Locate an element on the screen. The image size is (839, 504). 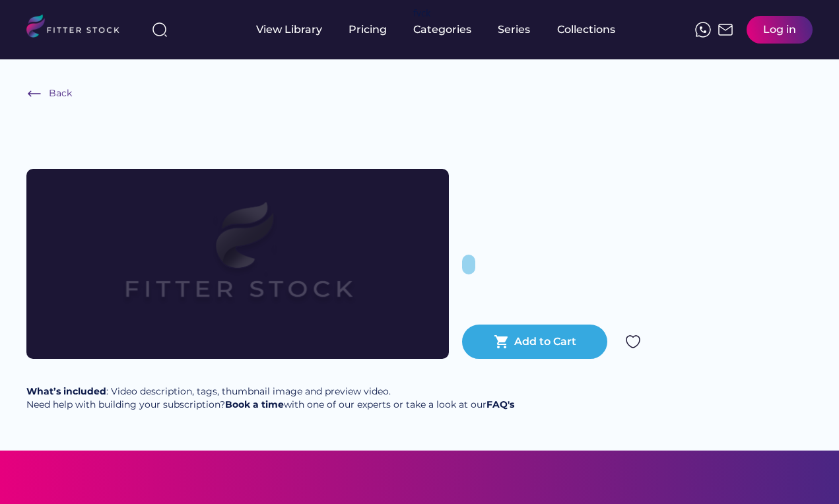
div: Categories is located at coordinates (442, 30).